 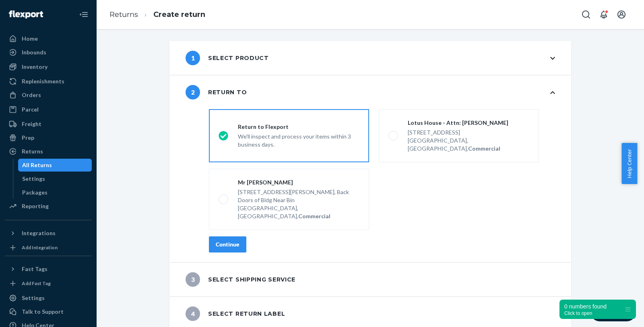 What do you see at coordinates (30, 109) in the screenshot?
I see `div: Parcel` at bounding box center [30, 109].